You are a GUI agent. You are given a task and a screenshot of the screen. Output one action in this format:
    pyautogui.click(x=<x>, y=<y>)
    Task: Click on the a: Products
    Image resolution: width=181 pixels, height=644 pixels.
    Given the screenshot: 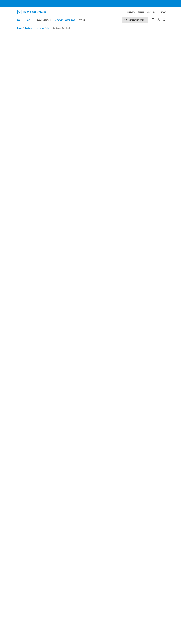 What is the action you would take?
    pyautogui.click(x=29, y=28)
    